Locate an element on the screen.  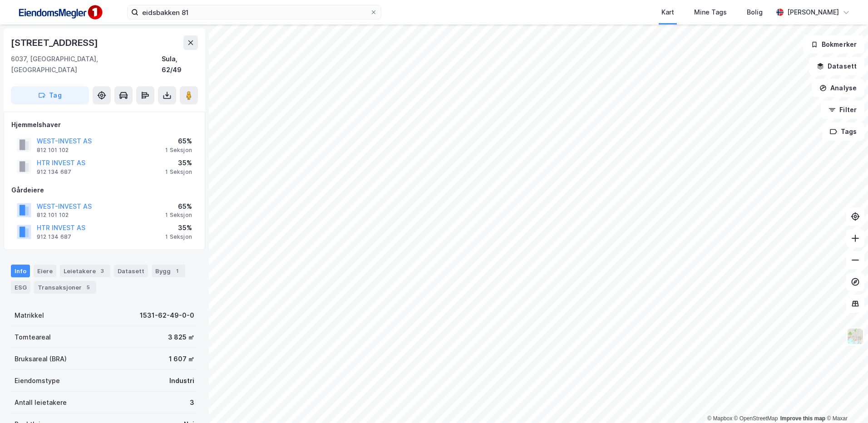
img: F4PB6Px+NJ5v8B7XTbfpPpyloAAAAASUVORK5CYII= is located at coordinates (60, 12).